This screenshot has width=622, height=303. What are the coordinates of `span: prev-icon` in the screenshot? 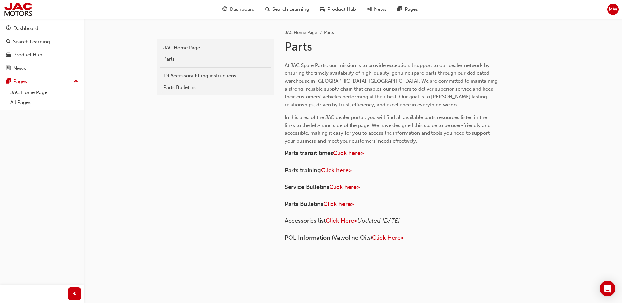 It's located at (74, 294).